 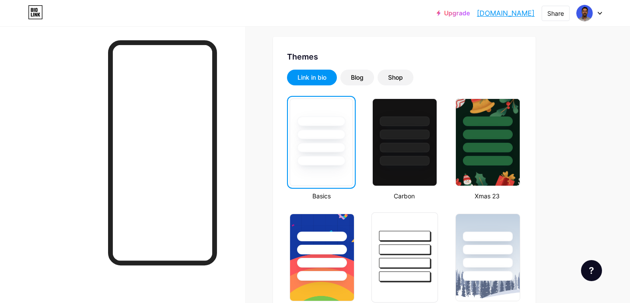 I want to click on a: Upgrade, so click(x=453, y=13).